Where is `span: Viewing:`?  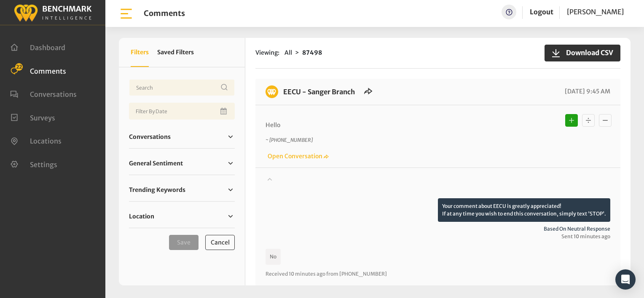 span: Viewing: is located at coordinates (267, 53).